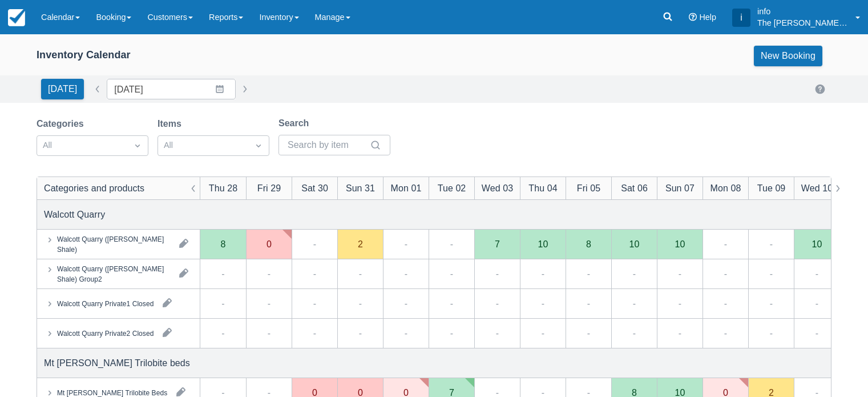  I want to click on div: Walcott Quarry Private2 Closed, so click(105, 333).